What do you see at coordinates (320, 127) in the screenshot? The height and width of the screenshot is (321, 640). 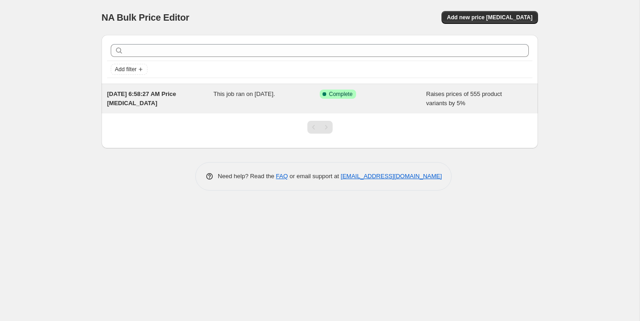 I see `nav: Pagination` at bounding box center [320, 127].